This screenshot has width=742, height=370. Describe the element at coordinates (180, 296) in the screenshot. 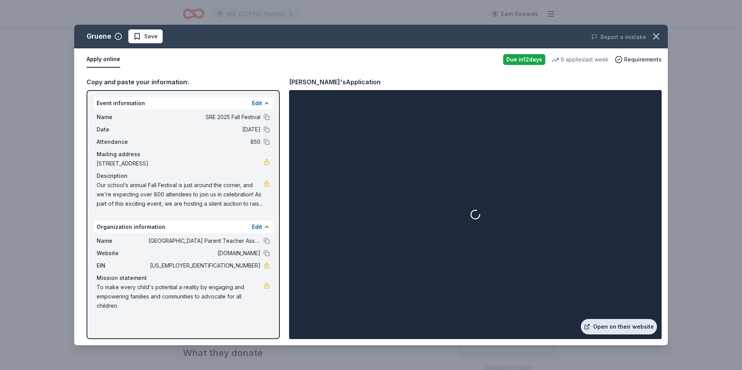

I see `span: To make every child's potential a reality by engaging and empowering families and communities to ...` at that location.